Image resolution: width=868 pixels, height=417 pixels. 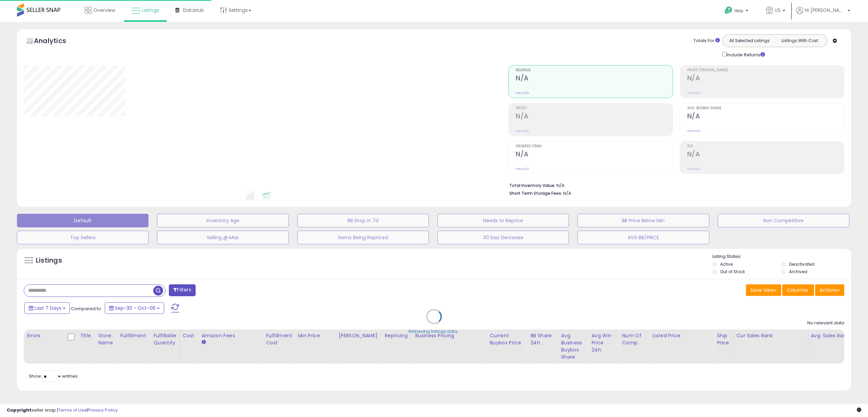 What do you see at coordinates (503, 220) in the screenshot?
I see `button: Needs to Reprice` at bounding box center [503, 220].